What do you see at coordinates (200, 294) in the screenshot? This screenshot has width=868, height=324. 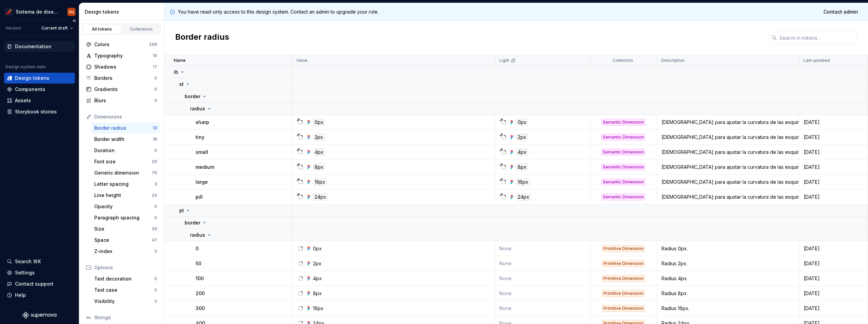 I see `p: 200` at bounding box center [200, 294].